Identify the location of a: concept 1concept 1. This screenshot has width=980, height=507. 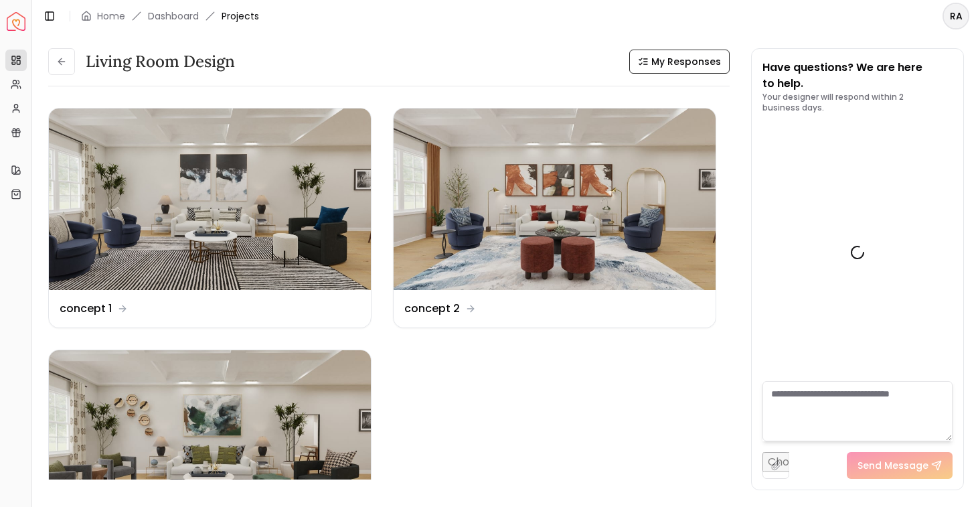
(210, 217).